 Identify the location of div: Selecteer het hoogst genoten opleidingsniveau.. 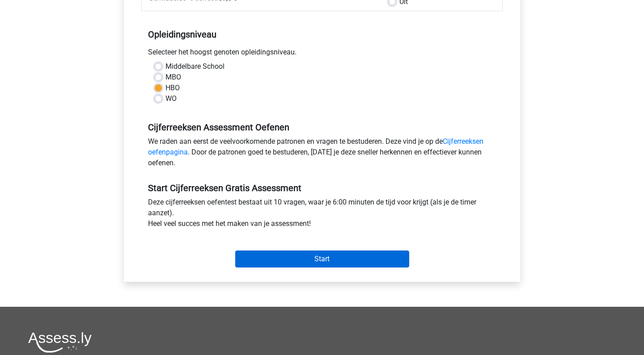
(322, 54).